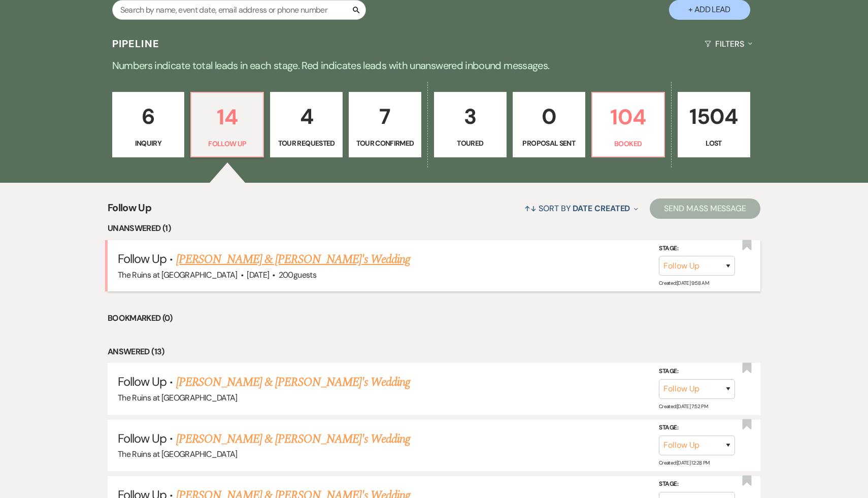 This screenshot has width=868, height=498. I want to click on p: 104, so click(628, 117).